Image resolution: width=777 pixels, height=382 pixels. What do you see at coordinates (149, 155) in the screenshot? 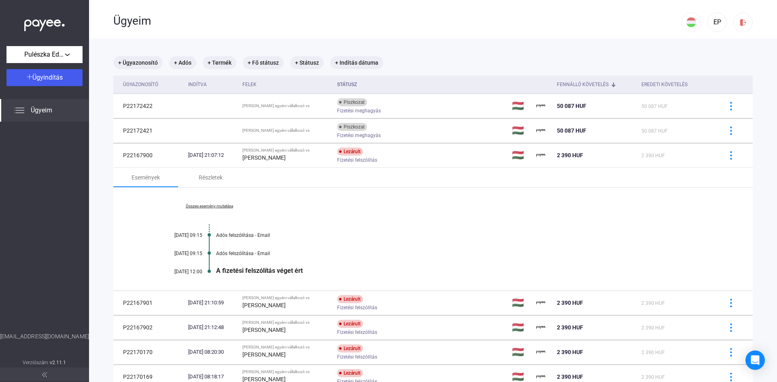
I see `td: P22167900` at bounding box center [149, 155].